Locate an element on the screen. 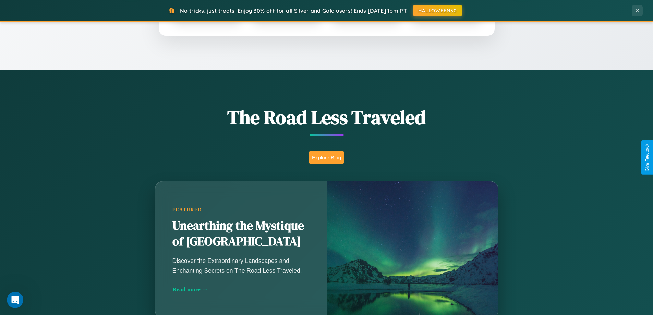  div: Featured is located at coordinates (241, 210).